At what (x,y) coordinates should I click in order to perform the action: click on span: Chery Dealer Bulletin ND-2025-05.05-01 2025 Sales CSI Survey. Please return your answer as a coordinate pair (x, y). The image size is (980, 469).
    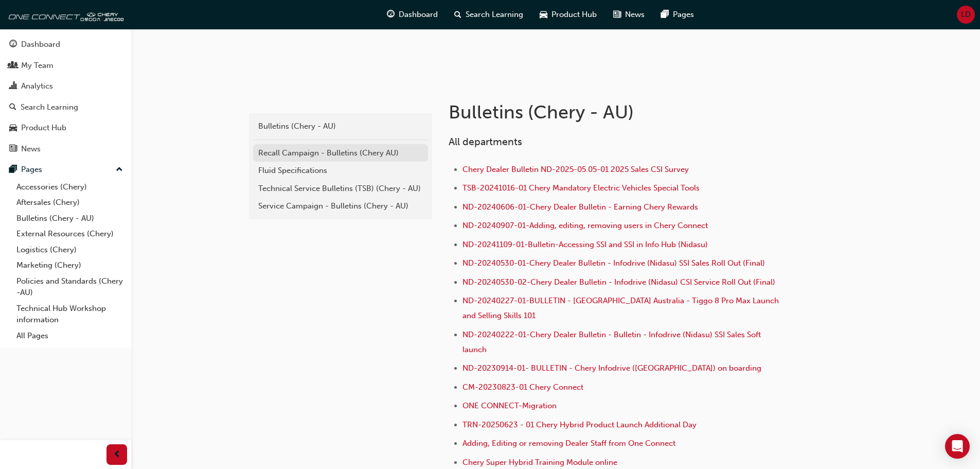
    Looking at the image, I should click on (576, 169).